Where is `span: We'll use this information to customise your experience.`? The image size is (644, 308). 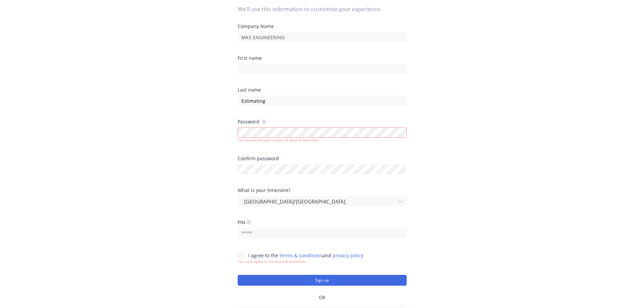
span: We'll use this information to customise your experience. is located at coordinates (322, 9).